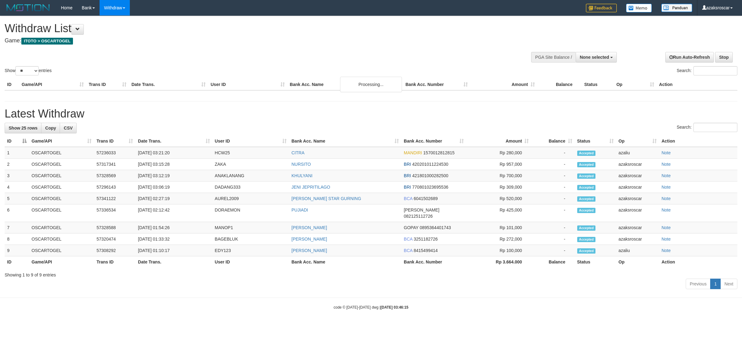 This screenshot has width=742, height=355. I want to click on td: 57317341, so click(115, 164).